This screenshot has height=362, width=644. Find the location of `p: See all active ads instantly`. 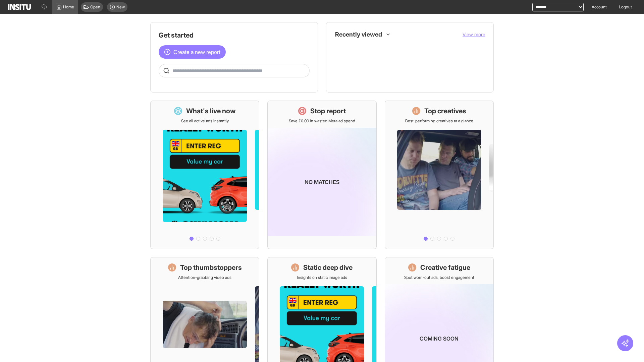

p: See all active ads instantly is located at coordinates (205, 121).